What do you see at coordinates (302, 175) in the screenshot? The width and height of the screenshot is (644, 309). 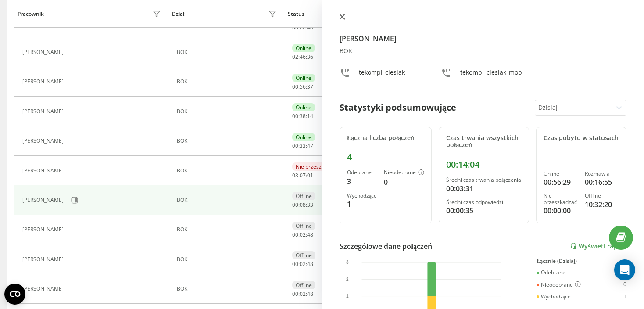 I see `span: 07` at bounding box center [302, 175].